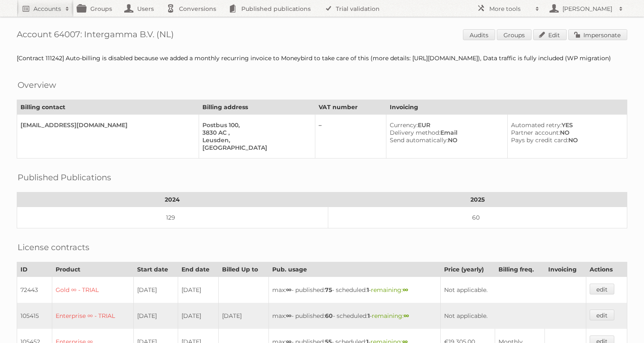  Describe the element at coordinates (47, 9) in the screenshot. I see `h2: Accounts` at that location.